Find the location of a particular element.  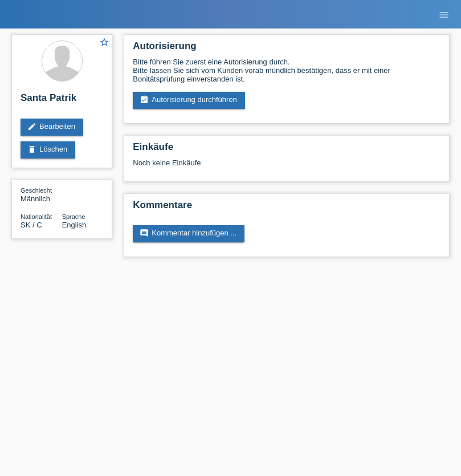

h2: Kommentare is located at coordinates (287, 209).